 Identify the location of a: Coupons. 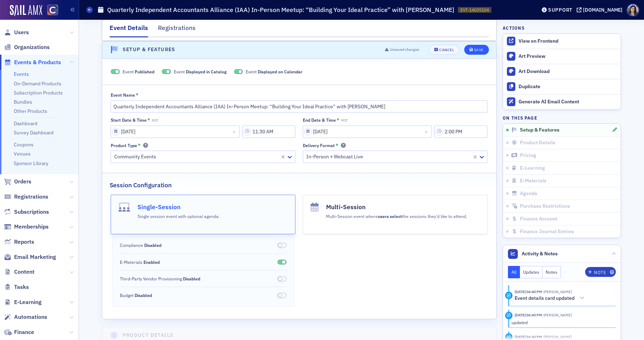
(24, 144).